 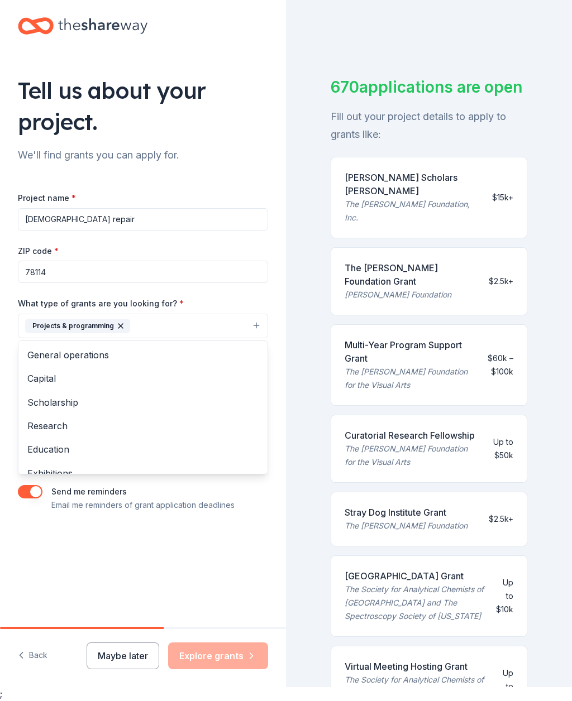 What do you see at coordinates (143, 356) in the screenshot?
I see `span: General operations` at bounding box center [143, 356].